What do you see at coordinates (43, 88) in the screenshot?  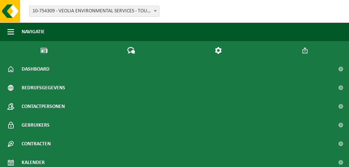 I see `span: Bedrijfsgegevens` at bounding box center [43, 88].